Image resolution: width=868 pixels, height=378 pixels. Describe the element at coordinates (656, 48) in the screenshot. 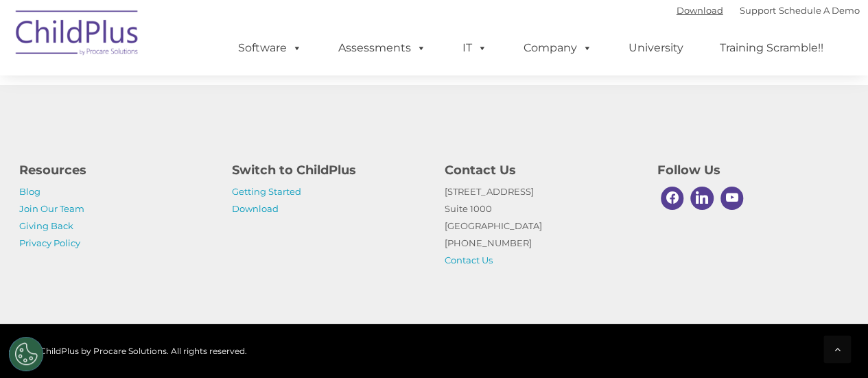

I see `a: University` at that location.